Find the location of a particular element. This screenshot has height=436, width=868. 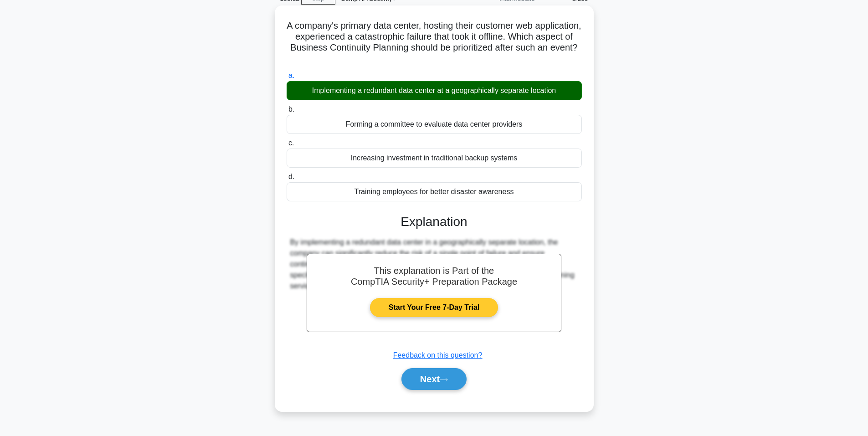

span: b. is located at coordinates (291, 109).